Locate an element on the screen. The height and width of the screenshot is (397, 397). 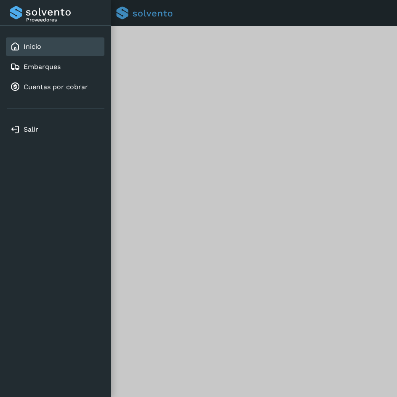
div: Embarques is located at coordinates (55, 67).